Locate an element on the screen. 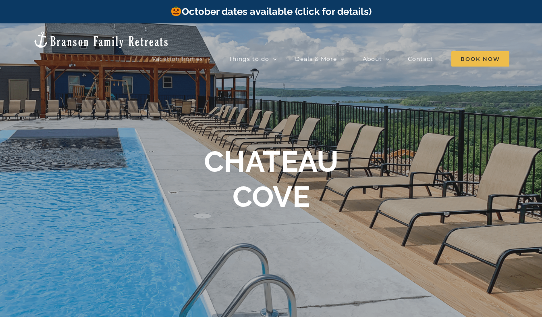  nav: Main Menu is located at coordinates (331, 59).